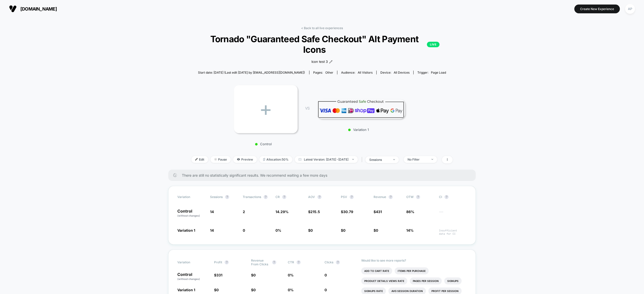 This screenshot has height=294, width=644. I want to click on div: Pages:, so click(323, 72).